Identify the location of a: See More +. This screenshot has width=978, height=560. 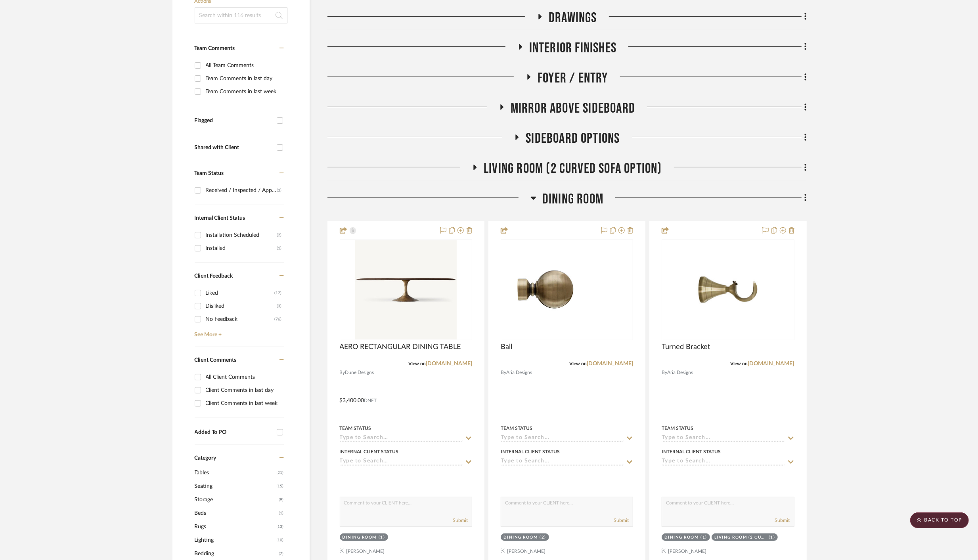
(238, 332).